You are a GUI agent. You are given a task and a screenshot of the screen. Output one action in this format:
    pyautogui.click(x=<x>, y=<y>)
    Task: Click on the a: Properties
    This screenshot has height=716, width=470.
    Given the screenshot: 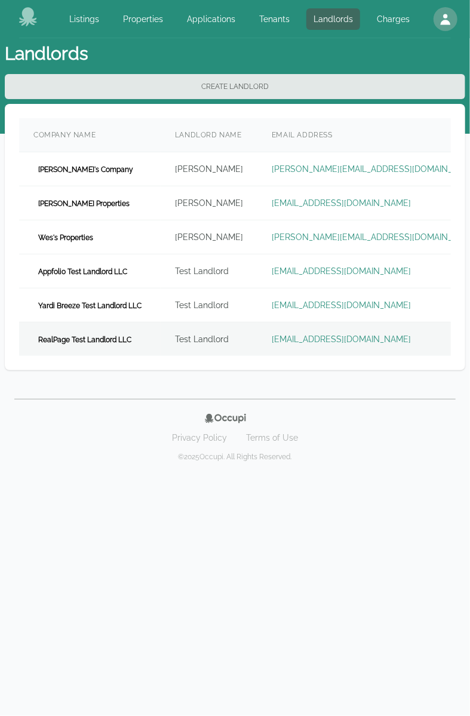 What is the action you would take?
    pyautogui.click(x=143, y=19)
    